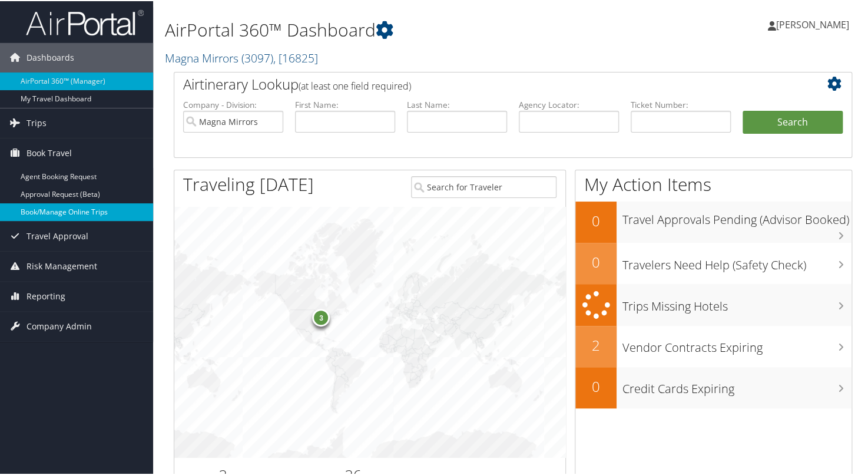  I want to click on h2: 2, so click(596, 344).